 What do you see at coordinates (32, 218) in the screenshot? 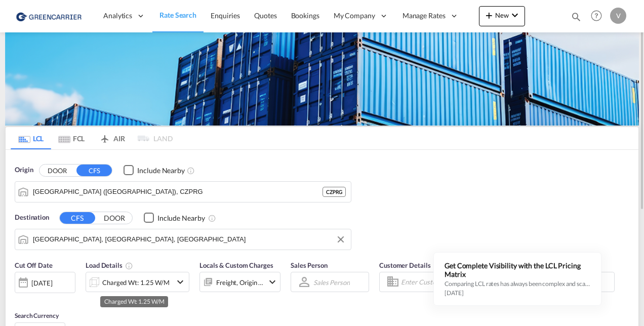
I see `span: Destination` at bounding box center [32, 218].